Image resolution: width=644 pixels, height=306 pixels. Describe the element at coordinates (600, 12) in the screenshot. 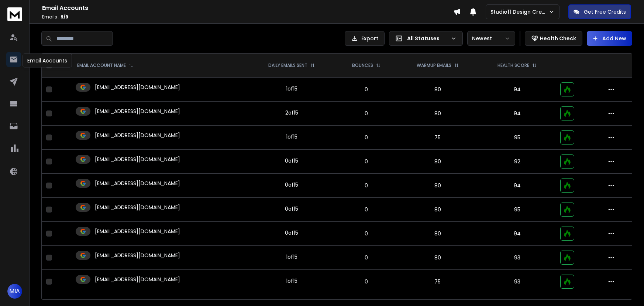

I see `button: Get Free Credits` at that location.